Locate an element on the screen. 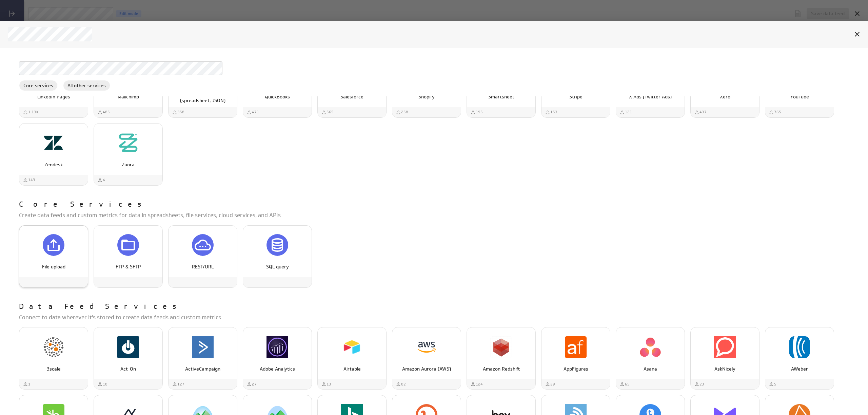  img: image4488369603297424195.png is located at coordinates (128, 347).